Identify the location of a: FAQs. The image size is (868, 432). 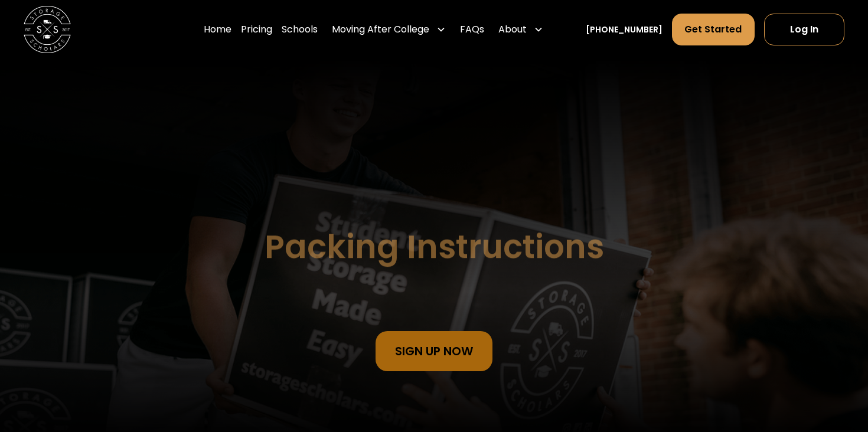
(472, 29).